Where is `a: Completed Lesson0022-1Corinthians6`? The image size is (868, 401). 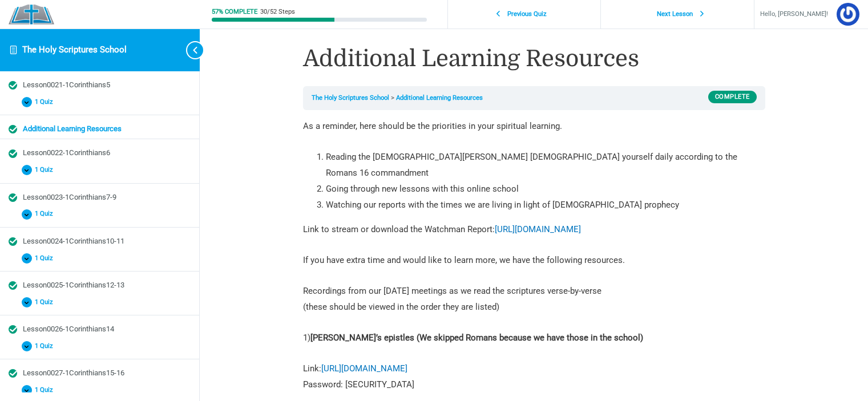 a: Completed Lesson0022-1Corinthians6 is located at coordinates (99, 153).